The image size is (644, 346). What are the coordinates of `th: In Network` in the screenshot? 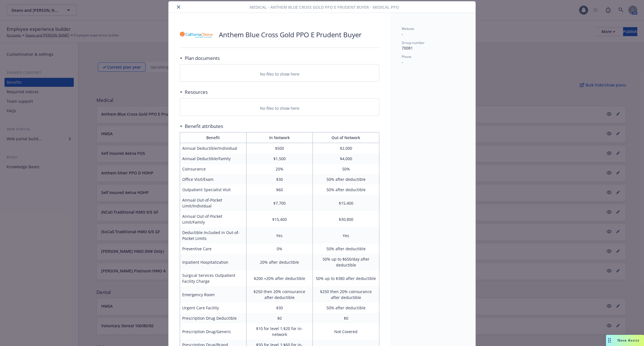 It's located at (280, 137).